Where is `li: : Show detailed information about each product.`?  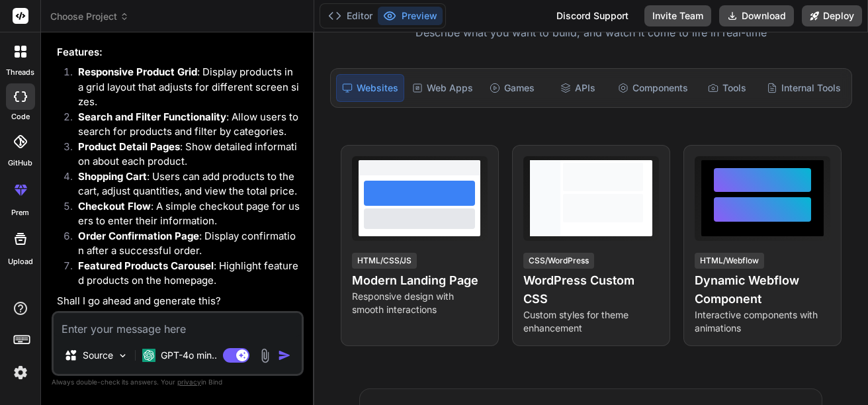 li: : Show detailed information about each product. is located at coordinates (184, 154).